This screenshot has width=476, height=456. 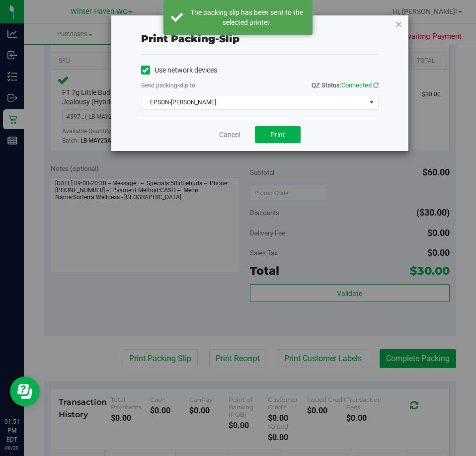 What do you see at coordinates (190, 39) in the screenshot?
I see `span: Print packing-slip` at bounding box center [190, 39].